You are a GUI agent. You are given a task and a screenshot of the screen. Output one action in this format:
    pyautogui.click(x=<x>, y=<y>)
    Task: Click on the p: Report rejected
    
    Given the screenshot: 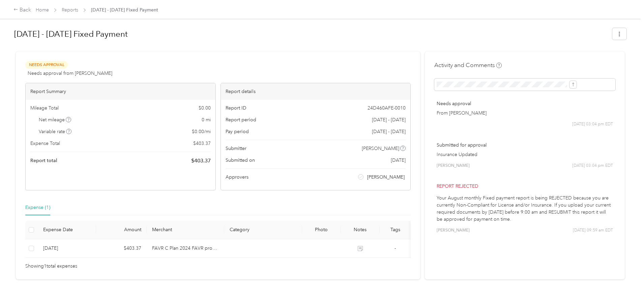 What is the action you would take?
    pyautogui.click(x=524, y=186)
    